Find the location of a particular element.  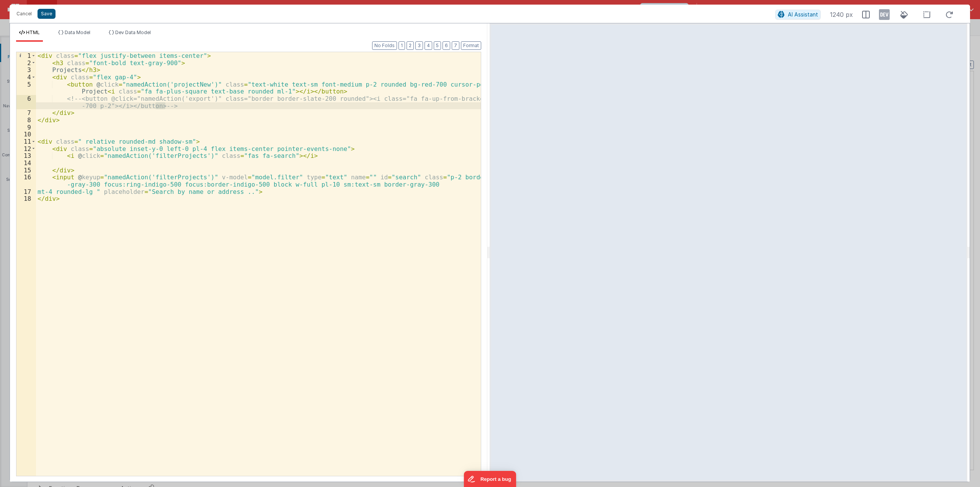

button: AI Assistant is located at coordinates (798, 15).